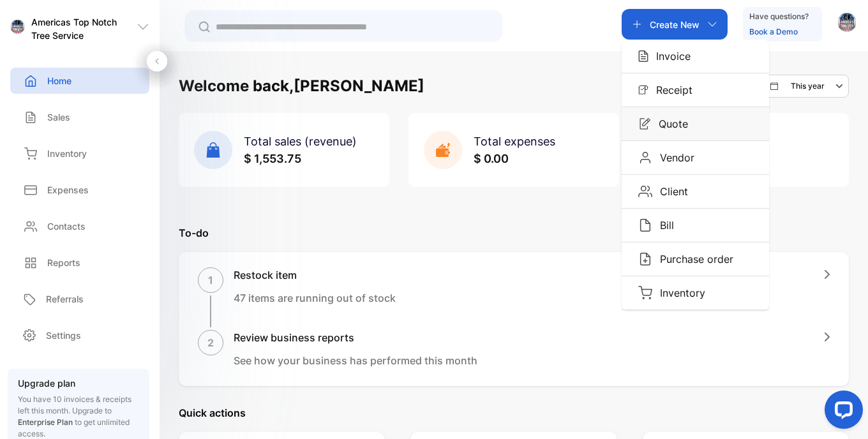  I want to click on p: Have questions?, so click(779, 17).